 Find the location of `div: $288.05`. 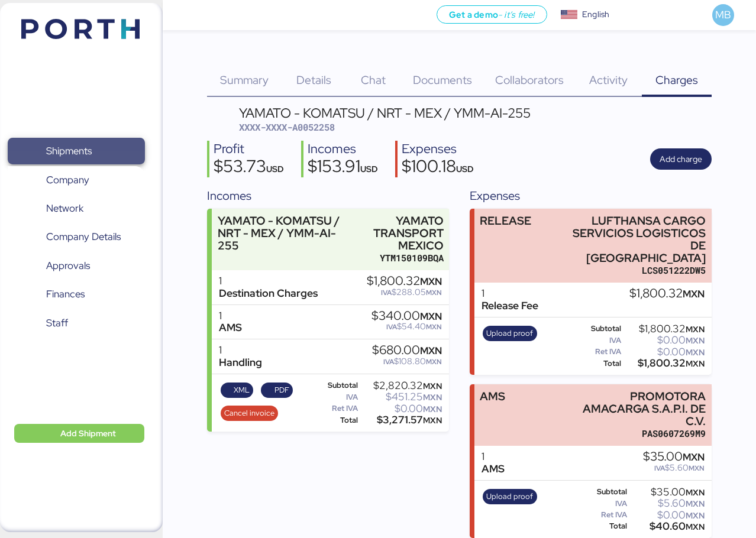

div: $288.05 is located at coordinates (404, 292).